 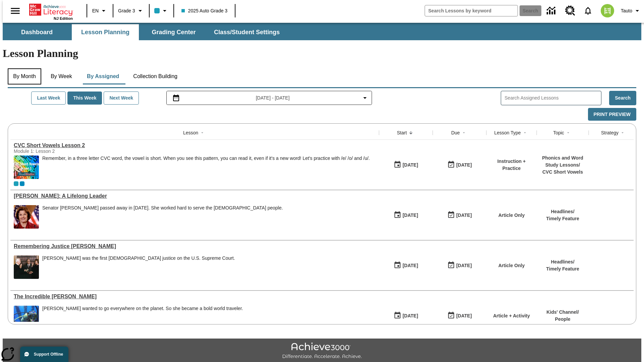 What do you see at coordinates (622, 98) in the screenshot?
I see `button: Search` at bounding box center [622, 98].